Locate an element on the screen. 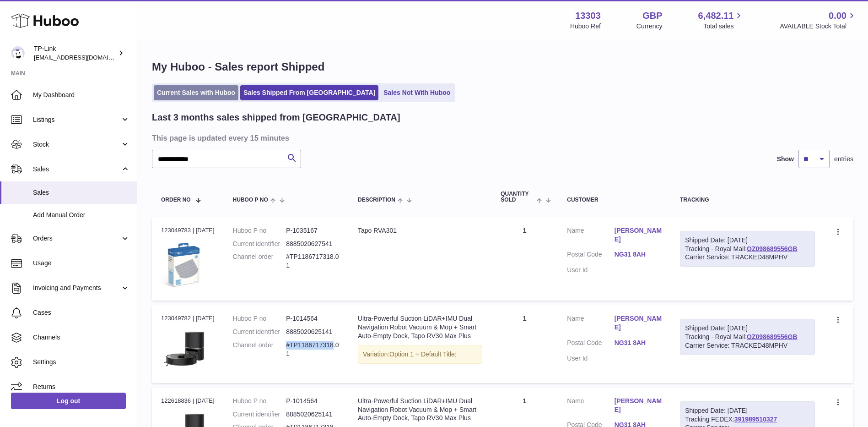  span: Description is located at coordinates (377, 200).